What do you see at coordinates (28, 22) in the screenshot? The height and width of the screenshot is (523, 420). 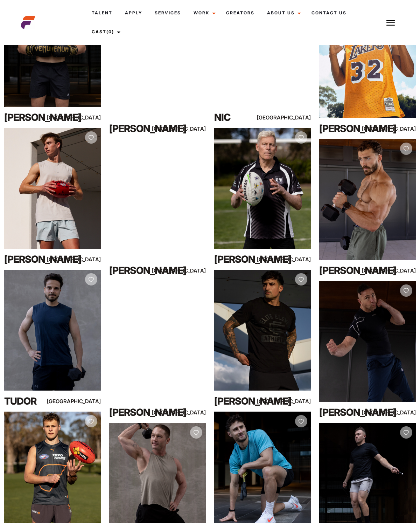 I see `img: cropped-aefm-brand-fav-22-square.png` at bounding box center [28, 22].